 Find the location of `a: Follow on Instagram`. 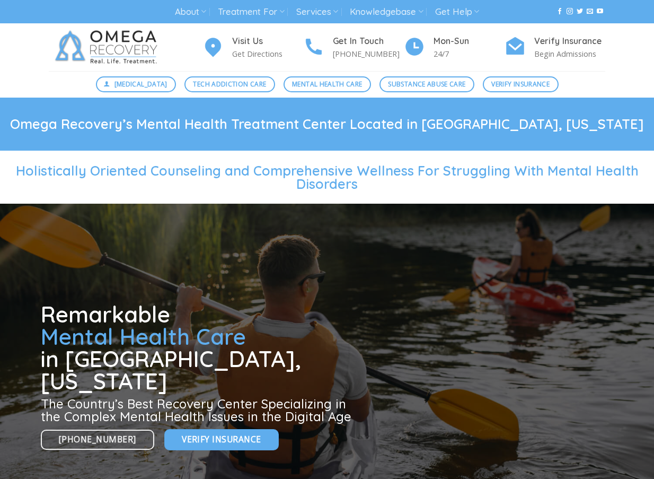

a: Follow on Instagram is located at coordinates (570, 12).